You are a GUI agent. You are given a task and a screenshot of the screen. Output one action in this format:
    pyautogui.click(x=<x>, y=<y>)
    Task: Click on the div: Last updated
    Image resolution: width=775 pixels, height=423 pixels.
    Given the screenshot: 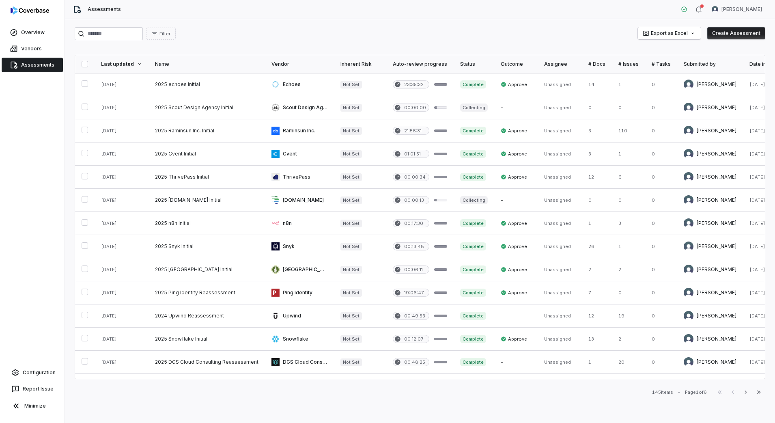 What is the action you would take?
    pyautogui.click(x=121, y=64)
    